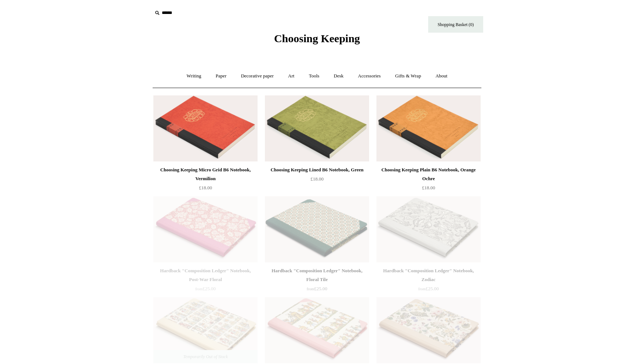 The width and height of the screenshot is (634, 364). What do you see at coordinates (314, 76) in the screenshot?
I see `a: Tools` at bounding box center [314, 76].